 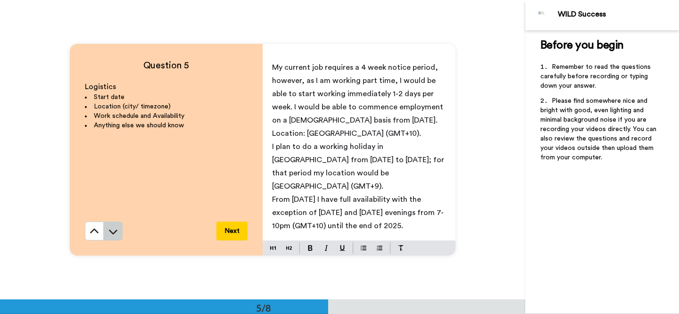 I want to click on img: heading-two-block.svg, so click(x=289, y=248).